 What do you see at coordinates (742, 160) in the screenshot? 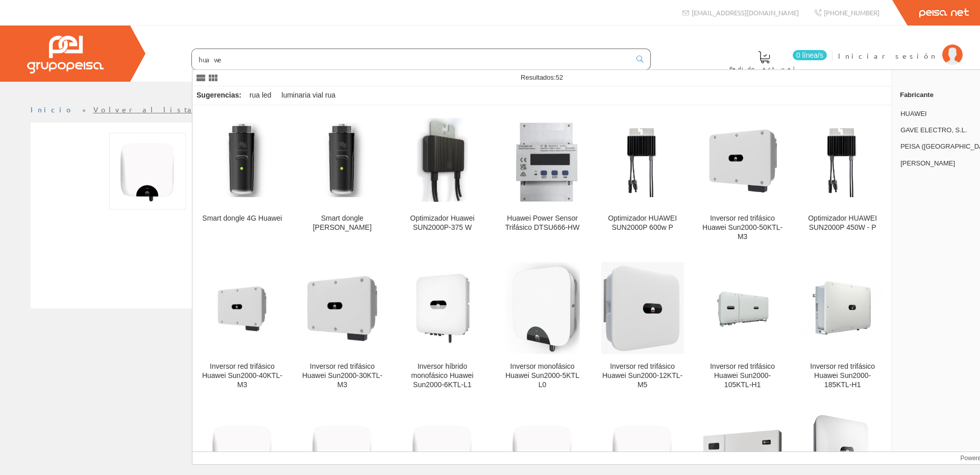
I see `img: Inversor red trifásico Huawei Sun2000-50KTL-M3` at bounding box center [742, 160].